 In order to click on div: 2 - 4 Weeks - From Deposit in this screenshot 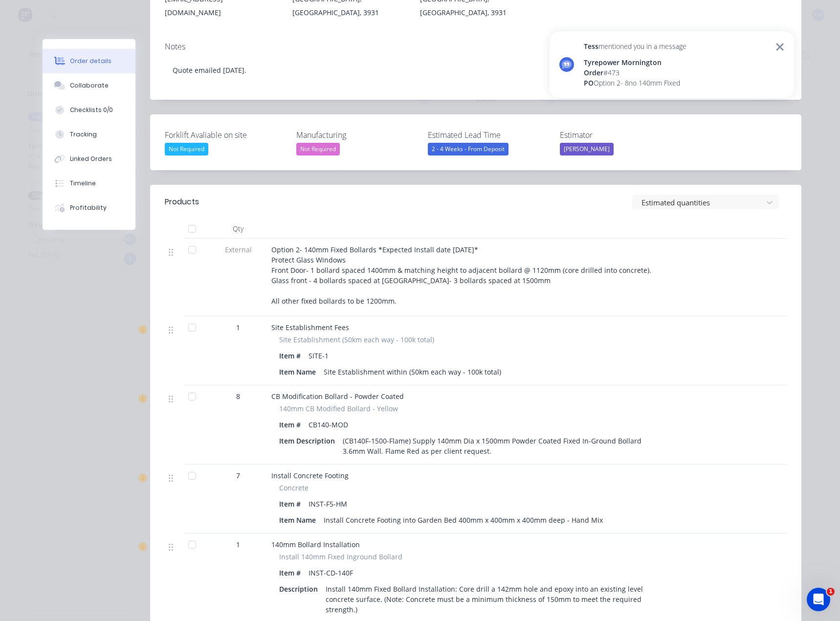, I will do `click(468, 150)`.